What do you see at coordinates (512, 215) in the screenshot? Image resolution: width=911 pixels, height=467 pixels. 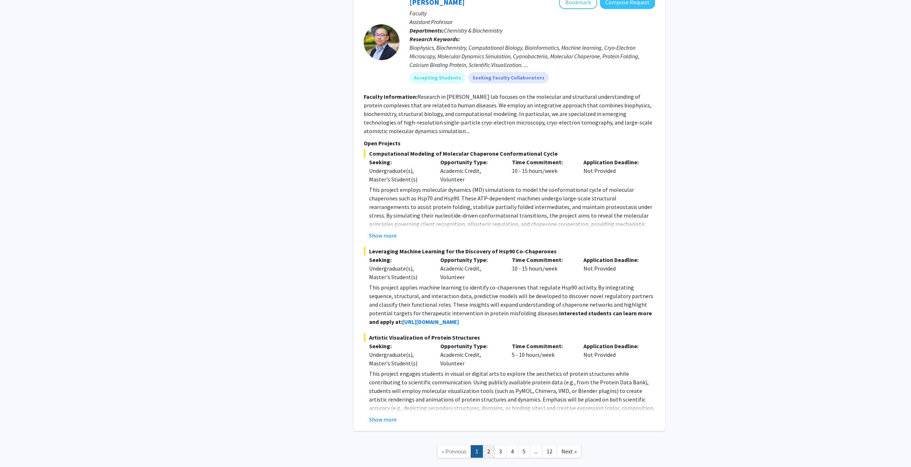 I see `p: This project employs molecular dynamics (MD) simulations to model the conformational cycle of mol...` at bounding box center [512, 215].